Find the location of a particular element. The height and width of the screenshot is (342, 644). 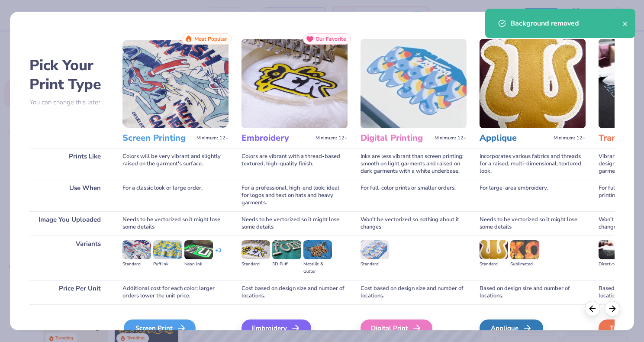

div: Direct-to-film is located at coordinates (613, 264).